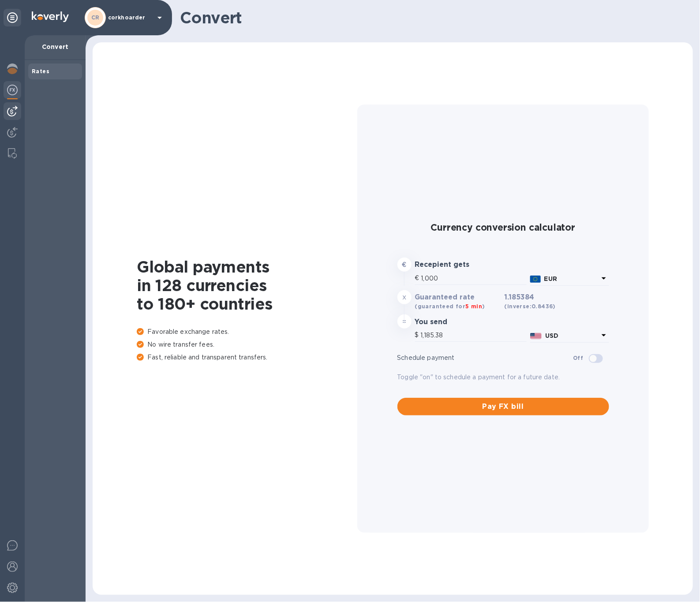 The image size is (700, 602). What do you see at coordinates (536, 336) in the screenshot?
I see `img: USD` at bounding box center [536, 336].